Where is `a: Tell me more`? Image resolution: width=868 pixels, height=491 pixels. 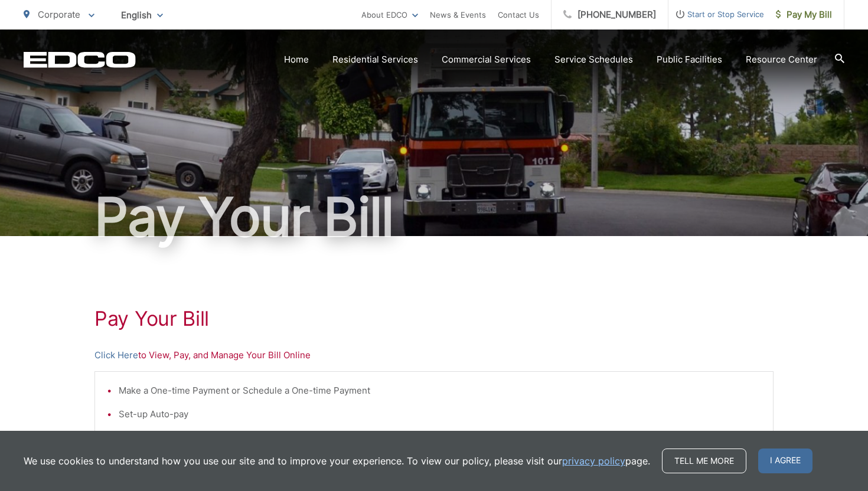
a: Tell me more is located at coordinates (704, 461).